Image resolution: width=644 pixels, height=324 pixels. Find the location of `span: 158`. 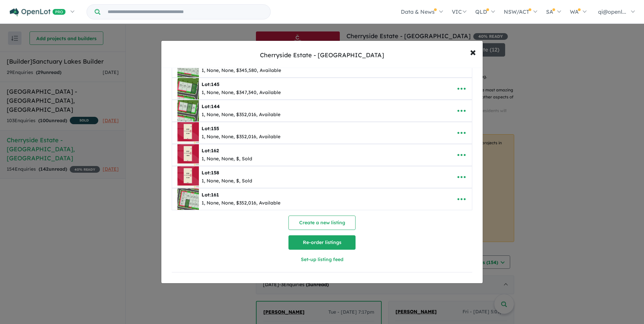

span: 158 is located at coordinates (215, 173).